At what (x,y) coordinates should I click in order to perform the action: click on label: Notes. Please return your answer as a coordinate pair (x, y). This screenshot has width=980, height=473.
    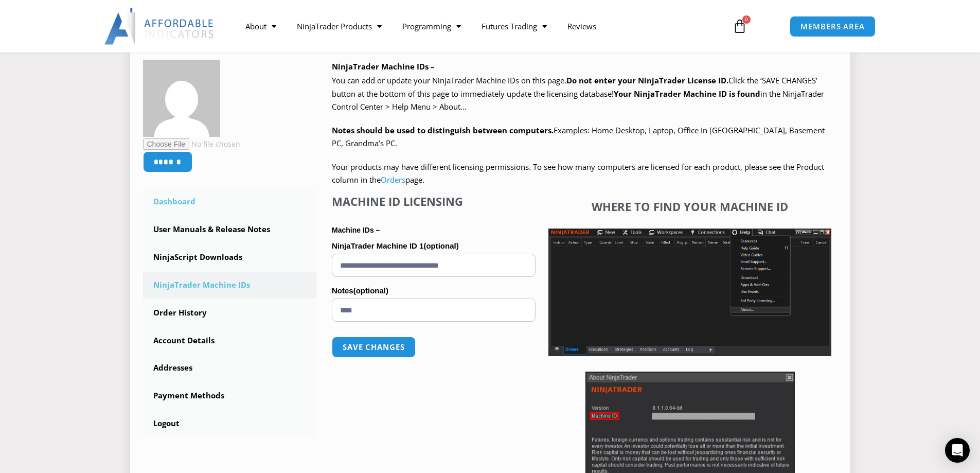
    Looking at the image, I should click on (434, 290).